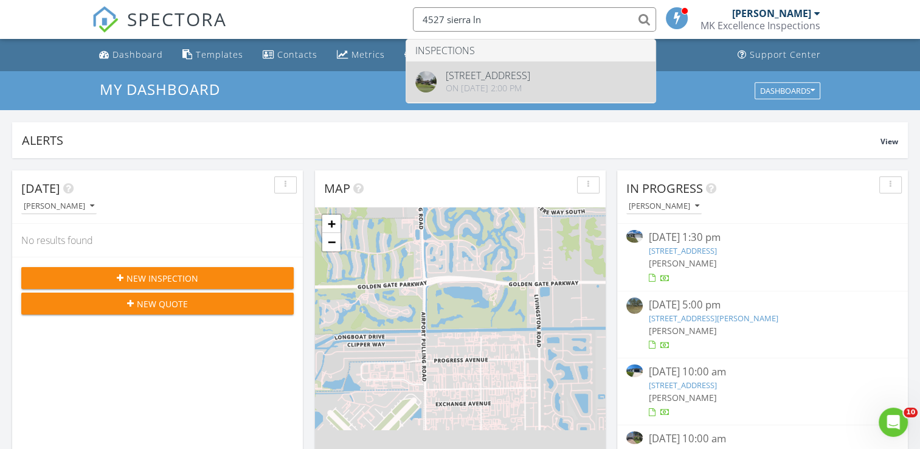 The height and width of the screenshot is (449, 920). I want to click on div: Contacts, so click(297, 54).